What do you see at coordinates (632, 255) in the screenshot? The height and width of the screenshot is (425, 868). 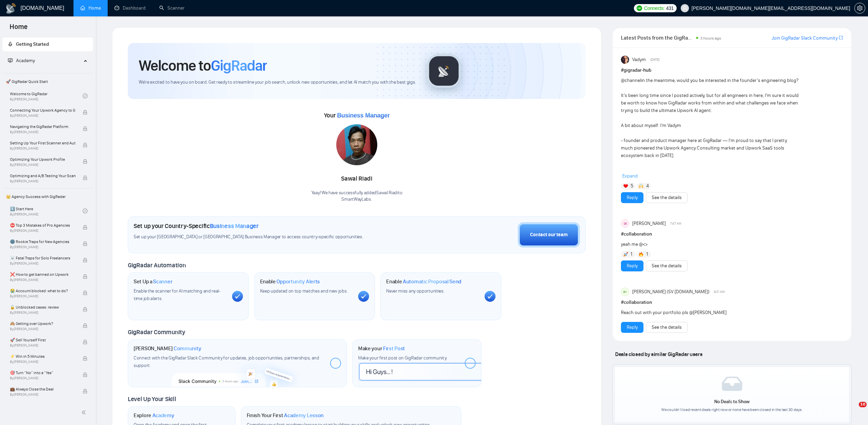 I see `span: 1` at bounding box center [632, 255].